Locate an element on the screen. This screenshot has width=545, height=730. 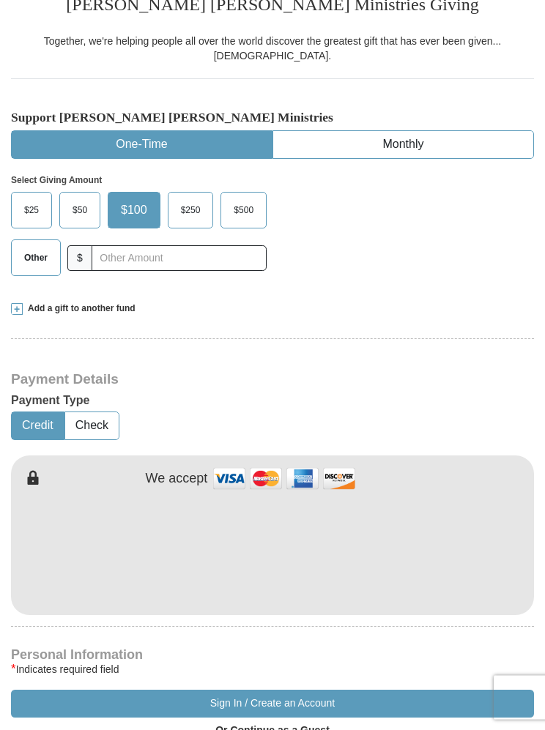
button: One-Time is located at coordinates (141, 145).